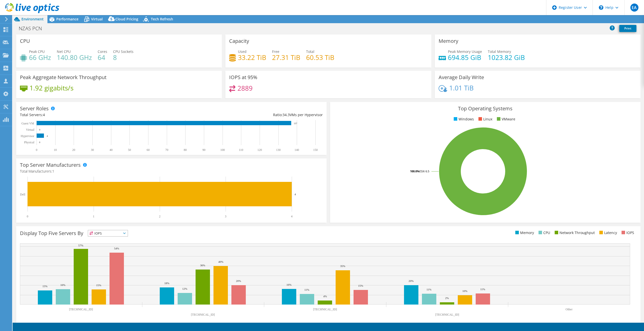  Describe the element at coordinates (601, 7) in the screenshot. I see `svg: \n` at that location.